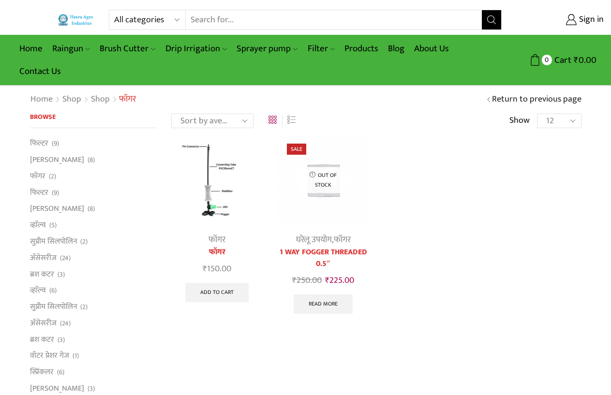  I want to click on select: Shop order, so click(212, 121).